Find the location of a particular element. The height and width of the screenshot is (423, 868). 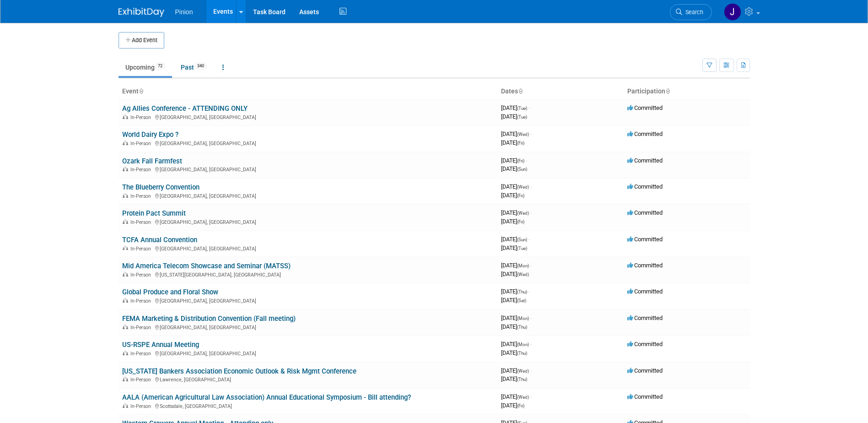

a: AALA (American Agricultural Law Association) Annual Educational Symposium - Bill attending? is located at coordinates (266, 398).